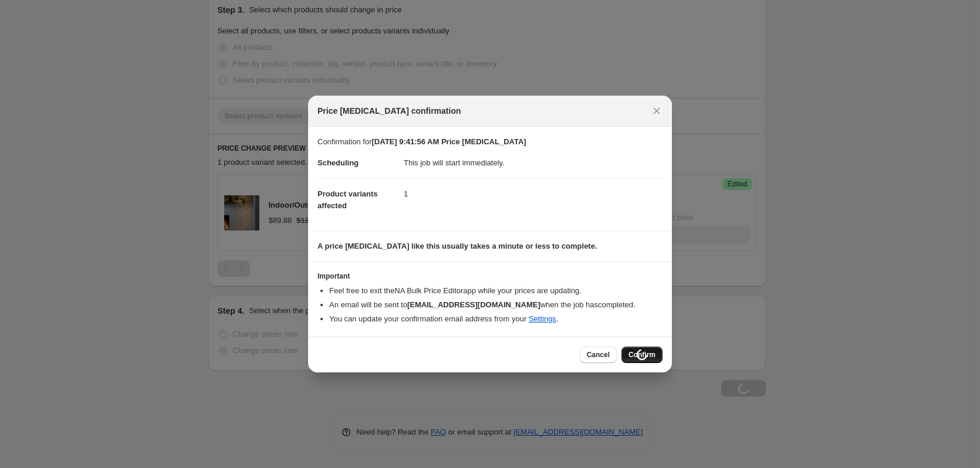 The width and height of the screenshot is (980, 468). What do you see at coordinates (542, 318) in the screenshot?
I see `a: Settings` at bounding box center [542, 318].